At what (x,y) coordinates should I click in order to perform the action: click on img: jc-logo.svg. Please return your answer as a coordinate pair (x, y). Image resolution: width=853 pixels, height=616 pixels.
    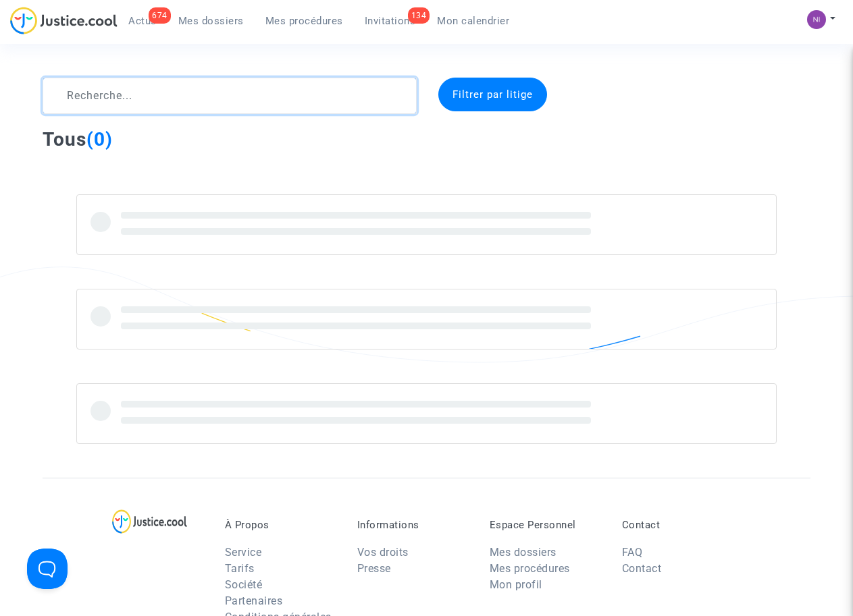
    Looking at the image, I should click on (64, 20).